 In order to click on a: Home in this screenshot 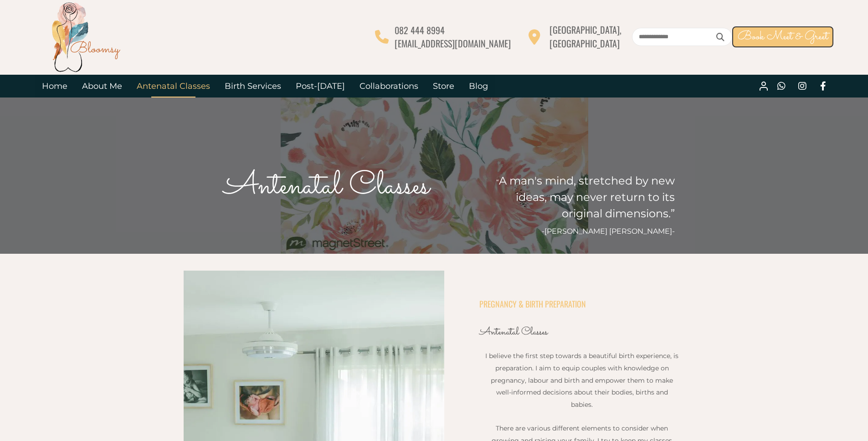, I will do `click(55, 86)`.